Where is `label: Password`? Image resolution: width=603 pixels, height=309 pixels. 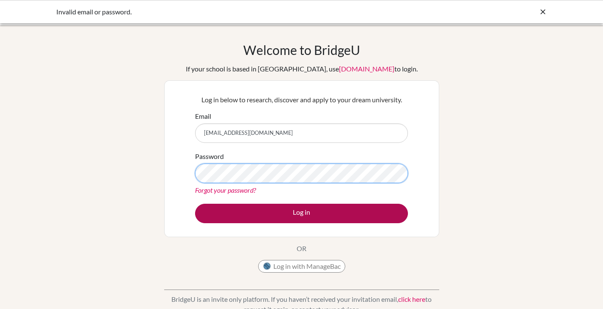
label: Password is located at coordinates (209, 157).